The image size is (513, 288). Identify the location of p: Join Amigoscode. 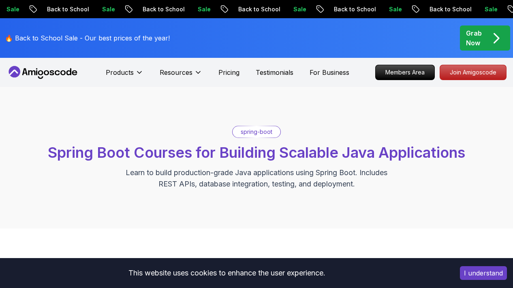
(473, 72).